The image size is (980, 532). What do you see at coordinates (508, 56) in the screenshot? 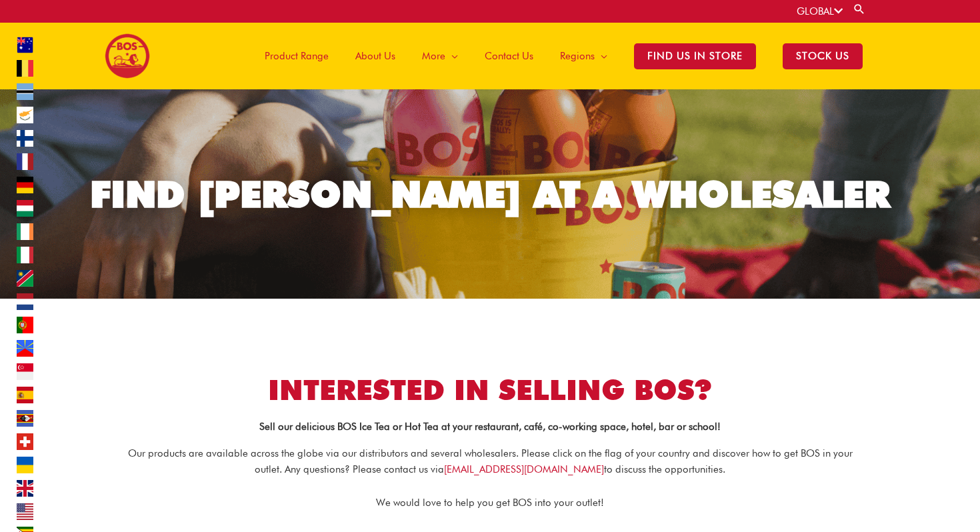
I see `span: Contact Us` at bounding box center [508, 56].